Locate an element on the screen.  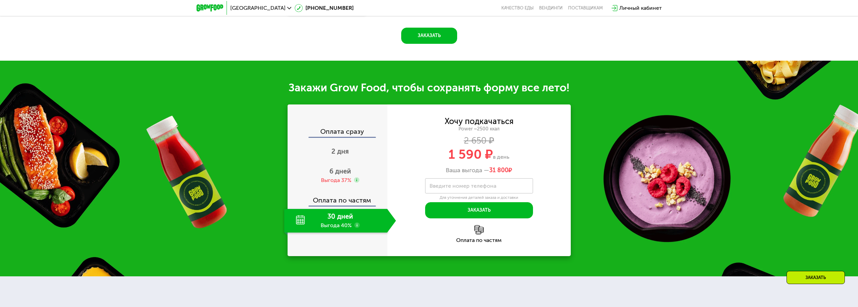
div: Личный кабинет is located at coordinates (640, 8).